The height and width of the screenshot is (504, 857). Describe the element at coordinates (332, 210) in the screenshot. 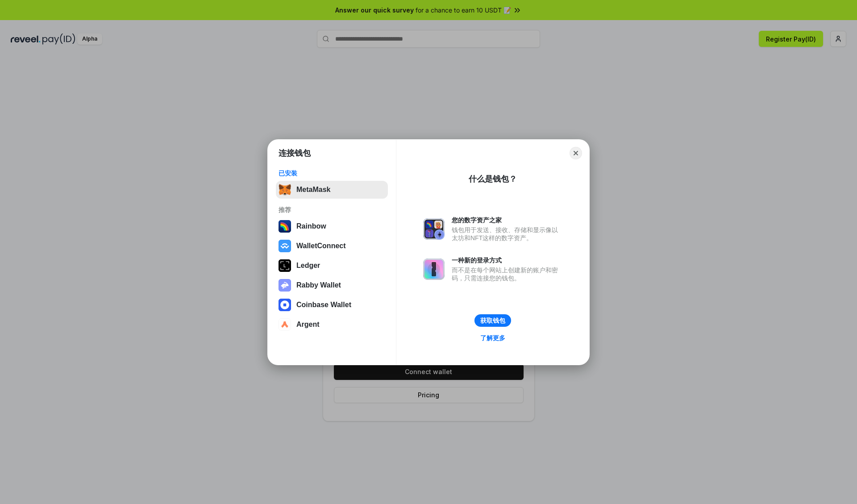

I see `div: 推荐` at that location.